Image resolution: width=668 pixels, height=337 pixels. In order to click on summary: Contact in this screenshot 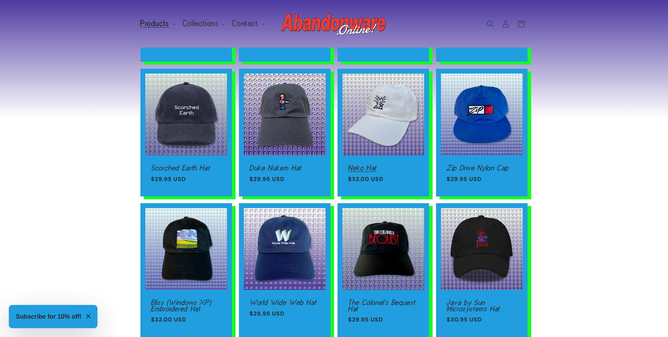, I will do `click(248, 24)`.